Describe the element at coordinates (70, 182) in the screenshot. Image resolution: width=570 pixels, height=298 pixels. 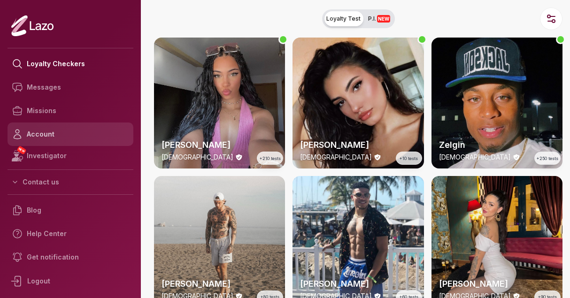
I see `button: Contact us` at that location.